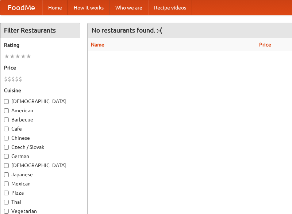  Describe the element at coordinates (6, 174) in the screenshot. I see `input: Japanese` at that location.